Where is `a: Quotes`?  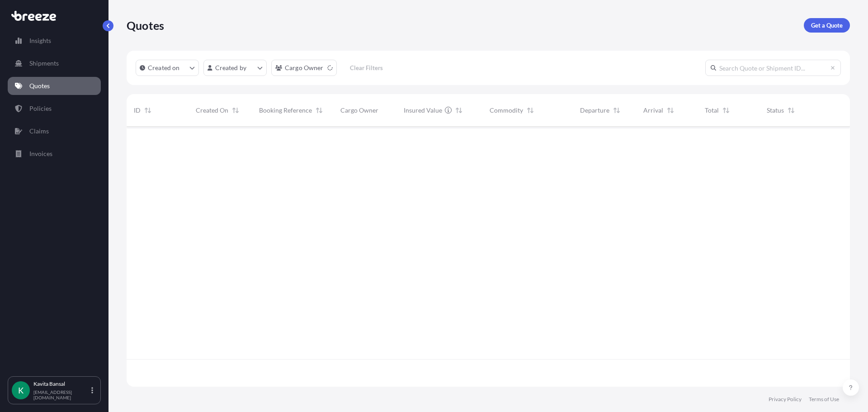 a: Quotes is located at coordinates (54, 86).